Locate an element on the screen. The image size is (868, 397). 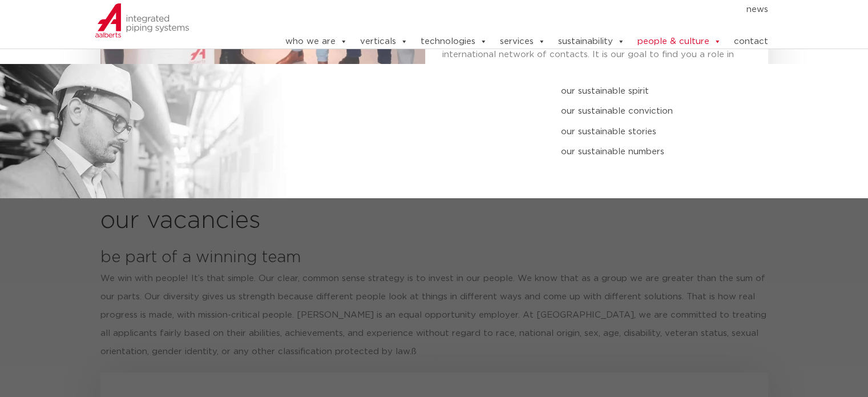
a: sustainability is located at coordinates (591, 42).